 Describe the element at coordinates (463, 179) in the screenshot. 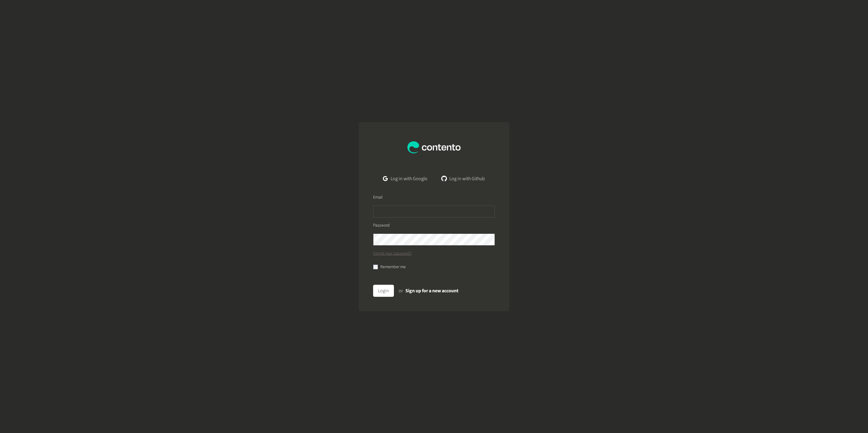

I see `a: Log in with Github` at that location.